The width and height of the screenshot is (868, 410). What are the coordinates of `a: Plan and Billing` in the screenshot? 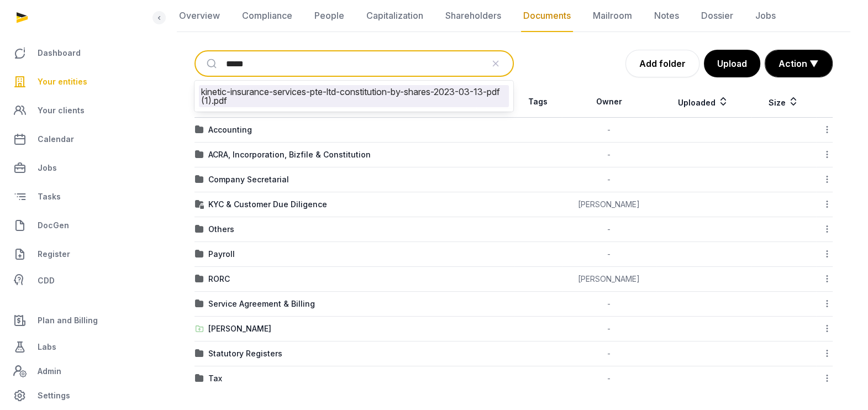 It's located at (79, 321).